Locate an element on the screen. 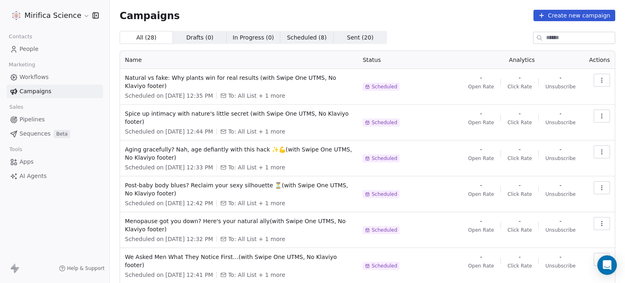  span: Pipelines is located at coordinates (32, 119).